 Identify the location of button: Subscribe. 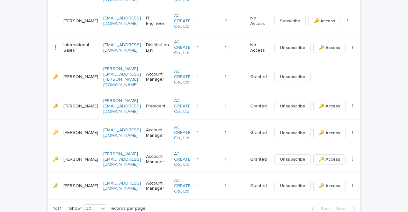
(290, 21).